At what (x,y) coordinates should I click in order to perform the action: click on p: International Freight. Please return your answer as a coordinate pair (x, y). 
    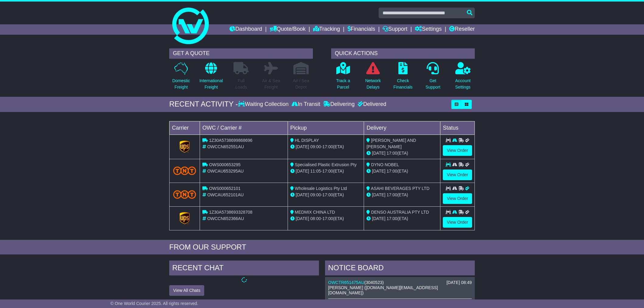
    Looking at the image, I should click on (211, 84).